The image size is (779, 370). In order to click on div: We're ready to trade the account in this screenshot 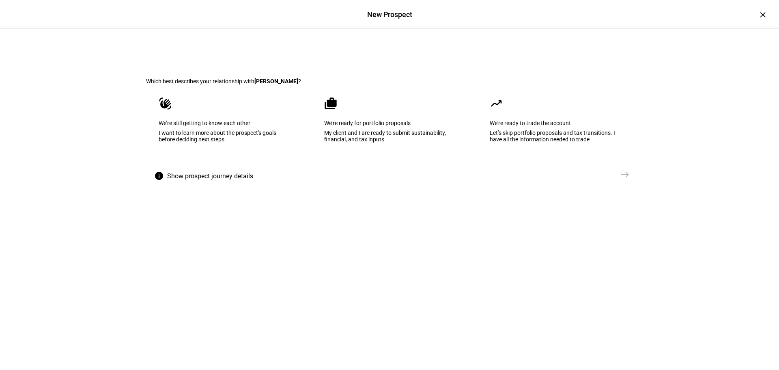, I will do `click(555, 123)`.